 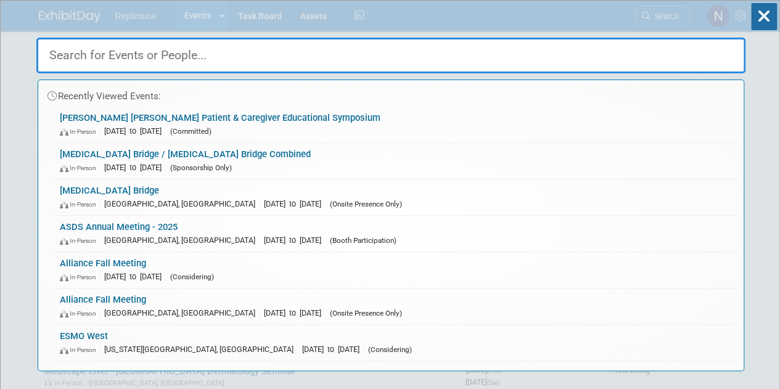 I want to click on span: (Sponsorship Only), so click(x=201, y=168).